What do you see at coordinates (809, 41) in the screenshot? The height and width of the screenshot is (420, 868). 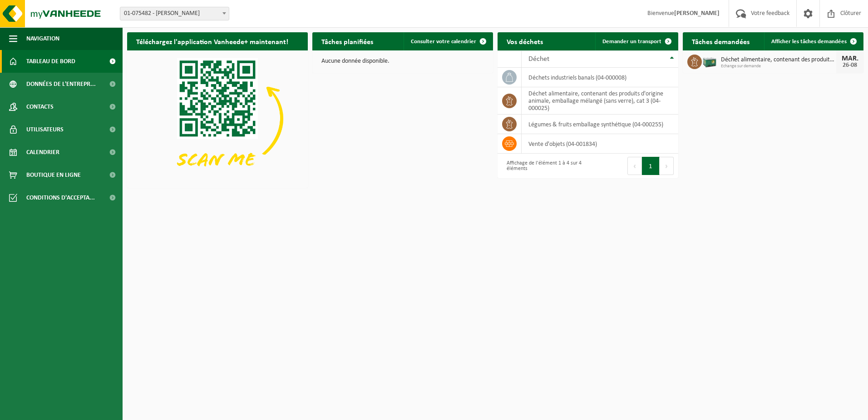 I see `span: Afficher les tâches demandées` at bounding box center [809, 41].